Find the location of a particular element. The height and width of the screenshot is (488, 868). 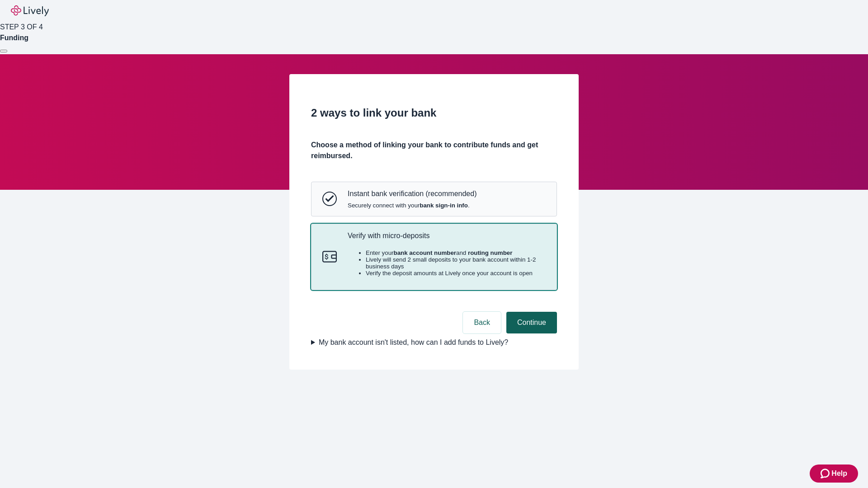

img: Lively is located at coordinates (30, 11).